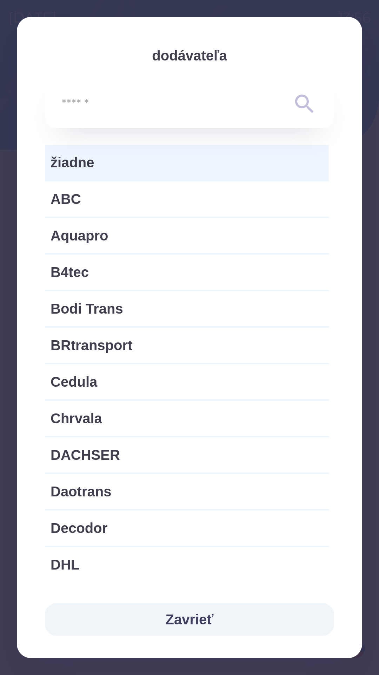 The image size is (379, 675). Describe the element at coordinates (187, 235) in the screenshot. I see `span: Aquapro` at that location.